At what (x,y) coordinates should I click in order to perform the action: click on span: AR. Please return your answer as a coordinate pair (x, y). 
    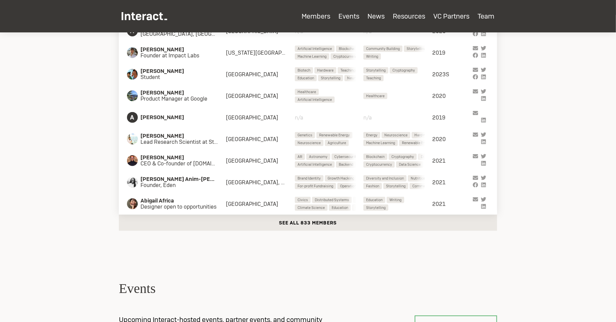
    Looking at the image, I should click on (300, 157).